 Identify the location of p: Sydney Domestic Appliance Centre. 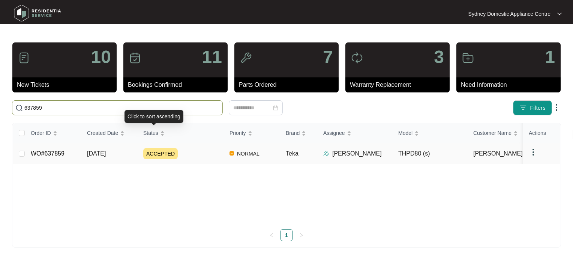
(509, 14).